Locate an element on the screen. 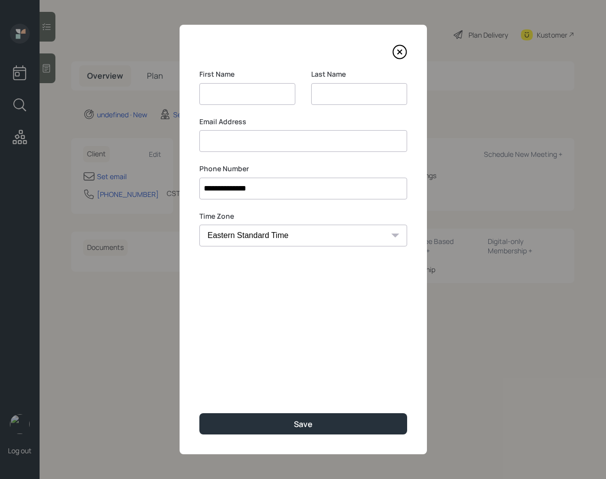 The image size is (606, 479). label: First Name is located at coordinates (247, 74).